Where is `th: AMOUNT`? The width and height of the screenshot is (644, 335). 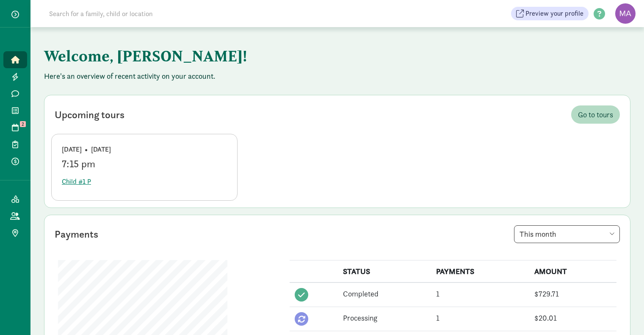
th: AMOUNT is located at coordinates (573, 272).